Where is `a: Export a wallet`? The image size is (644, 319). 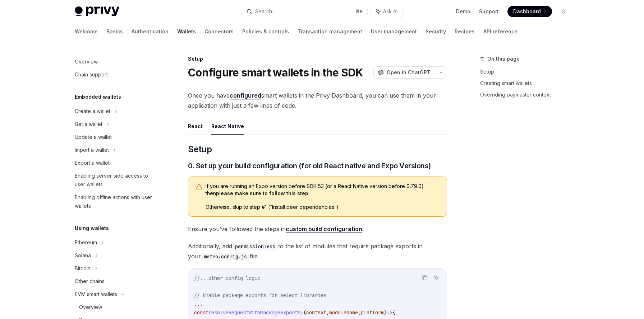
a: Export a wallet is located at coordinates (115, 163).